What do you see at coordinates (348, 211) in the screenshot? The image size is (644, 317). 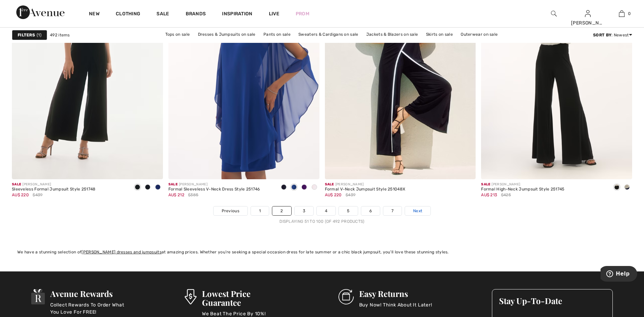 I see `a: 5` at bounding box center [348, 211].